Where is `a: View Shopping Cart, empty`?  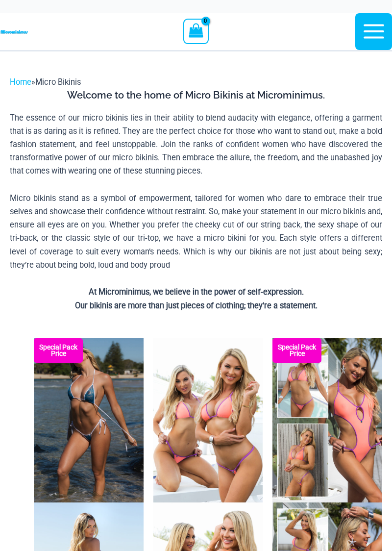
a: View Shopping Cart, empty is located at coordinates (196, 31).